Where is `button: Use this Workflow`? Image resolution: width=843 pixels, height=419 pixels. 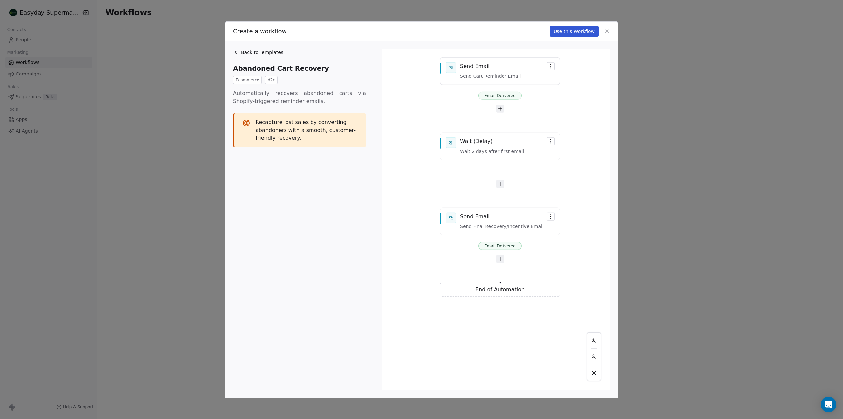 button: Use this Workflow is located at coordinates (574, 31).